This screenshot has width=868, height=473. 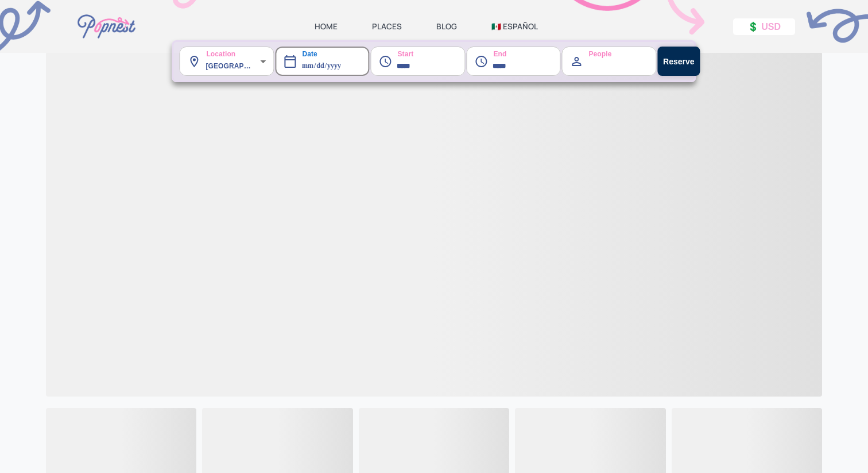 What do you see at coordinates (326, 27) in the screenshot?
I see `a: HOME` at bounding box center [326, 27].